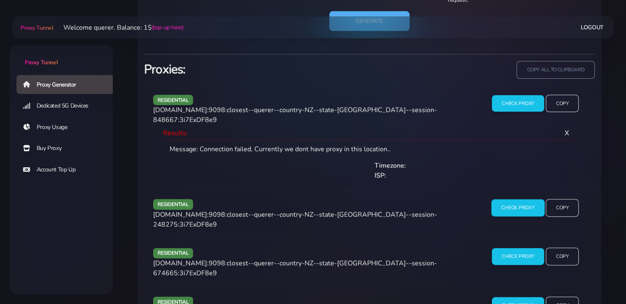  Describe the element at coordinates (119, 28) in the screenshot. I see `li: Welcome querer. Balance: 1$` at that location.